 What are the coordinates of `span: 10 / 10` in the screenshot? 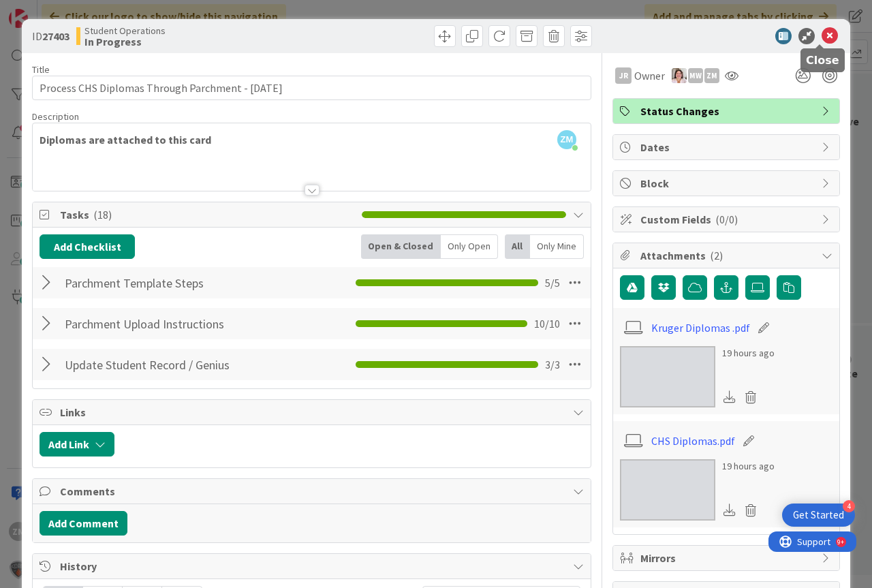 It's located at (548, 324).